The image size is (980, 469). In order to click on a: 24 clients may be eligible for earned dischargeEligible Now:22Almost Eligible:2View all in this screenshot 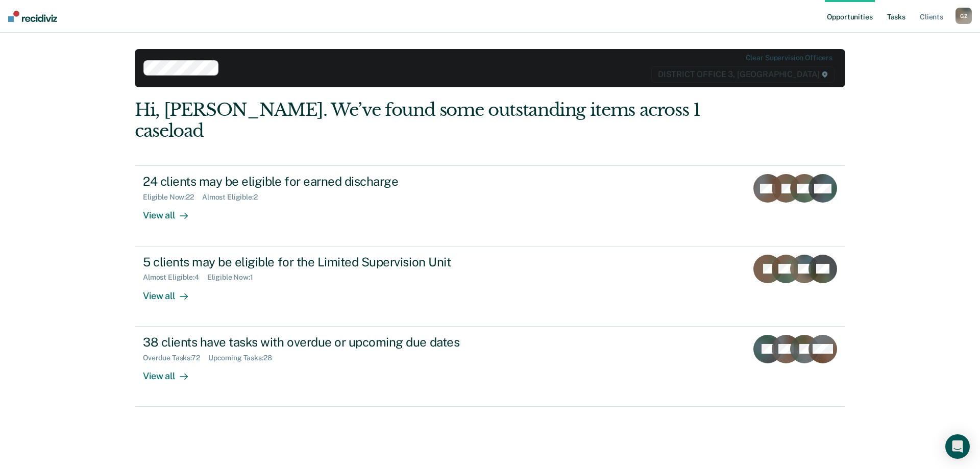, I will do `click(490, 205)`.